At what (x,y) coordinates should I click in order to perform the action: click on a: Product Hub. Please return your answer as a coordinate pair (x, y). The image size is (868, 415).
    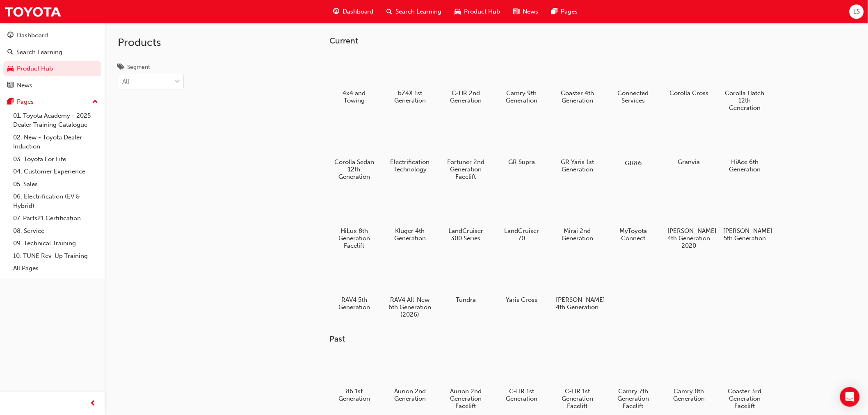
    Looking at the image, I should click on (52, 69).